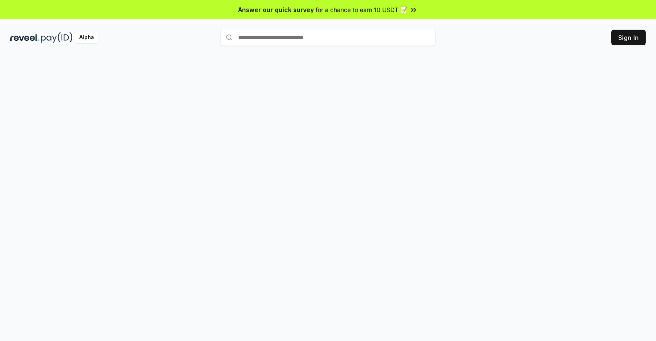 The image size is (656, 341). Describe the element at coordinates (57, 37) in the screenshot. I see `img: pay_id` at that location.